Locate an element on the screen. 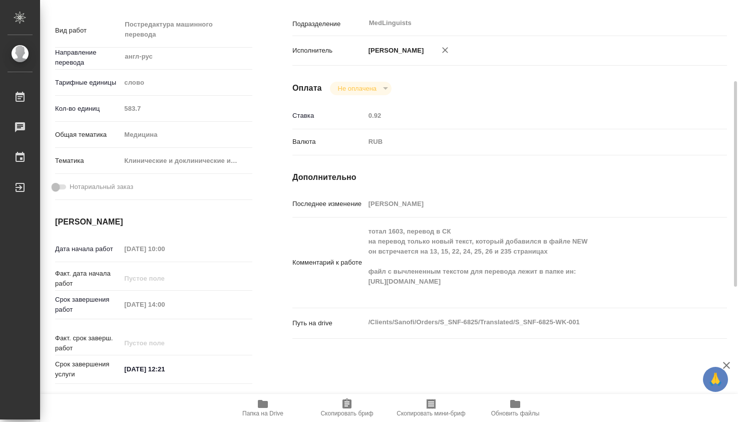 The image size is (738, 422). button: Удалить исполнителя is located at coordinates (445, 50).